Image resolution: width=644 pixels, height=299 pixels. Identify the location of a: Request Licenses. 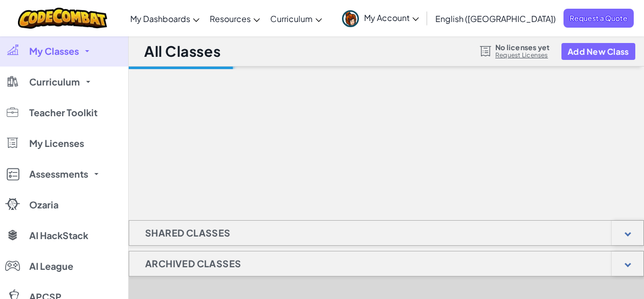
(522, 55).